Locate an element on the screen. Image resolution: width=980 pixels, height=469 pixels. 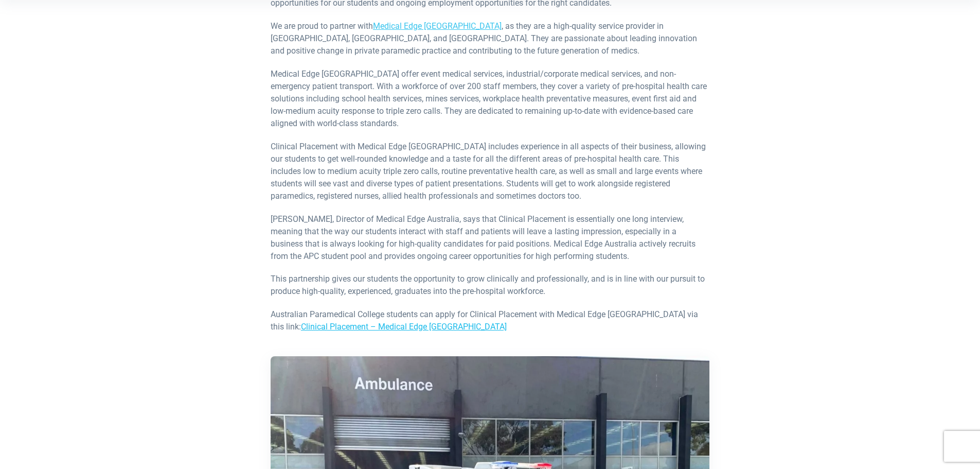
p: Australian Paramedical College students can apply for Clinical Placement with Medical Edge [GEOGR... is located at coordinates (490, 321).